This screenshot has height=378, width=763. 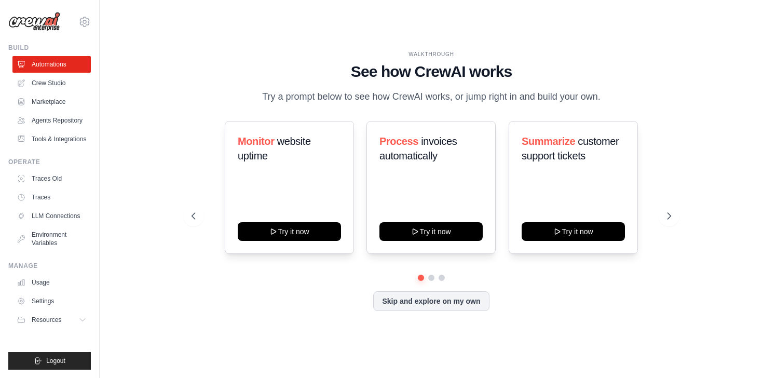 What do you see at coordinates (51, 239) in the screenshot?
I see `a: Environment Variables` at bounding box center [51, 239].